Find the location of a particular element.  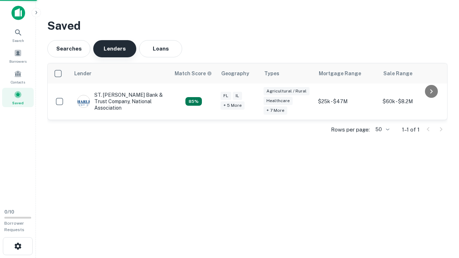

td: $60k - $8.2M is located at coordinates (412, 102).